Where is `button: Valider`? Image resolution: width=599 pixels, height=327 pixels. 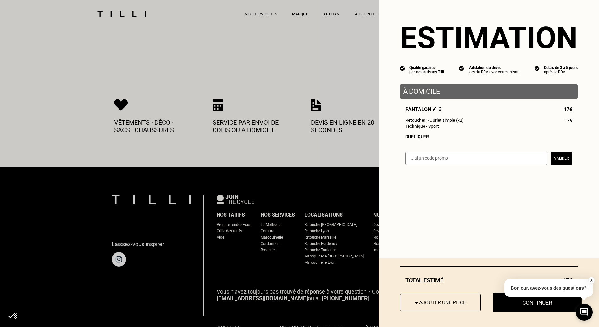 button: Valider is located at coordinates (561, 158).